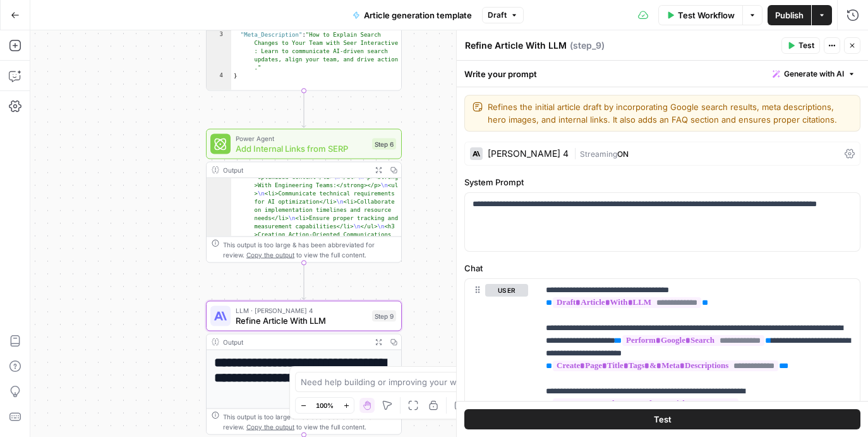 This screenshot has width=868, height=437. What do you see at coordinates (302, 148) in the screenshot?
I see `span: Add Internal Links from SERP` at bounding box center [302, 148].